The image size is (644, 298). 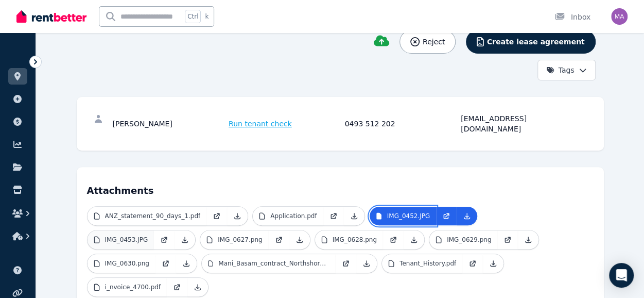 I want to click on a: IMG_0629.png, so click(x=463, y=240).